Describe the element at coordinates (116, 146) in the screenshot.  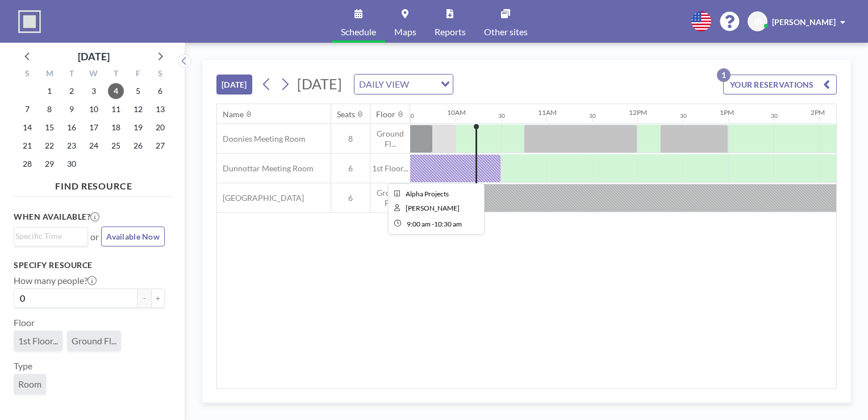
I see `span: Thursday, September 25, 2025` at that location.